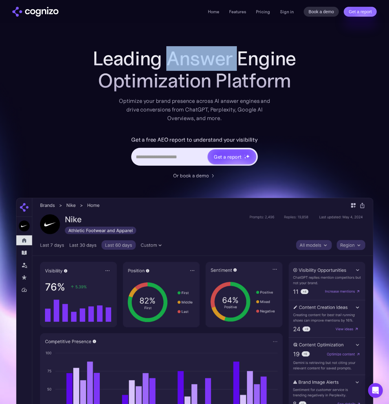  Describe the element at coordinates (232, 157) in the screenshot. I see `a: Get a reportstarstarstar` at that location.